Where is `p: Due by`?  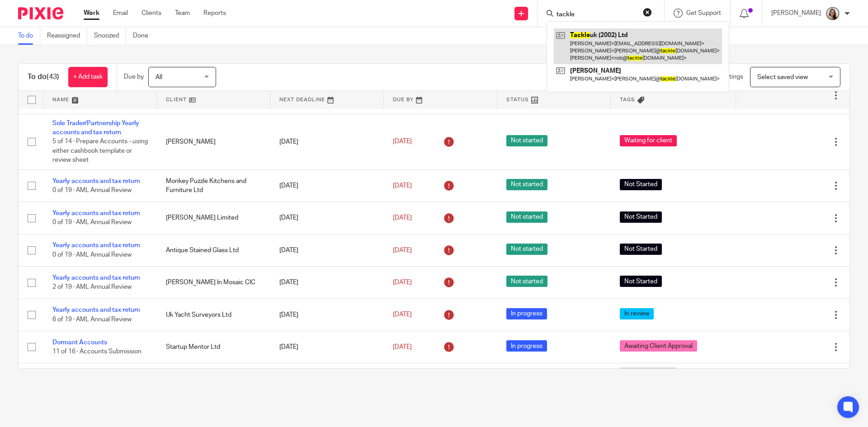
p: Due by is located at coordinates (134, 77).